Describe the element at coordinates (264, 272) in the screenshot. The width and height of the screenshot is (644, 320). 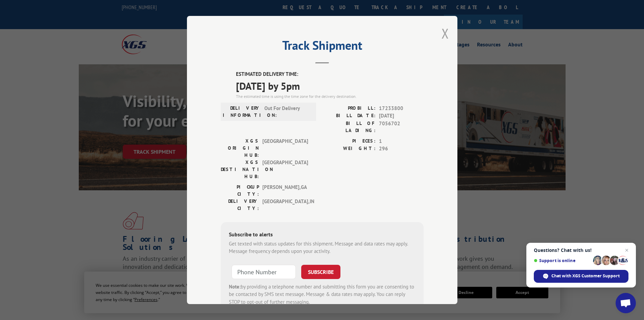
I see `input: Phone Number` at that location.